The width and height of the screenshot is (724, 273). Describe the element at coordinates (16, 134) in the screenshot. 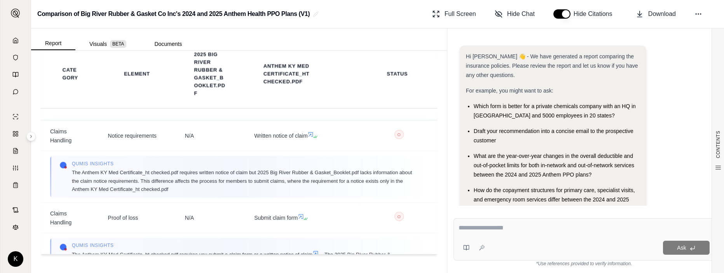

I see `a: Policy Comparisons` at that location.